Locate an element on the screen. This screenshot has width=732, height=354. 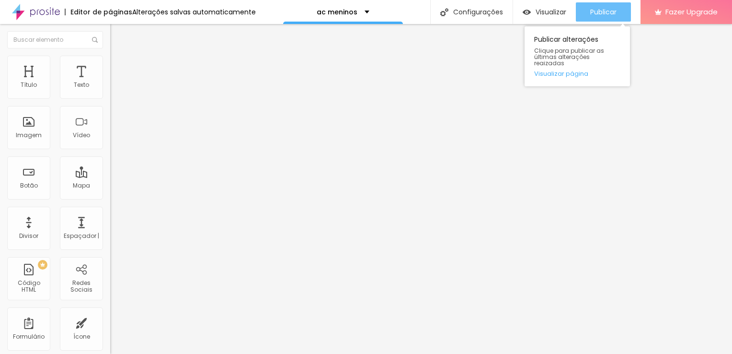
div: Texto is located at coordinates (81, 85).